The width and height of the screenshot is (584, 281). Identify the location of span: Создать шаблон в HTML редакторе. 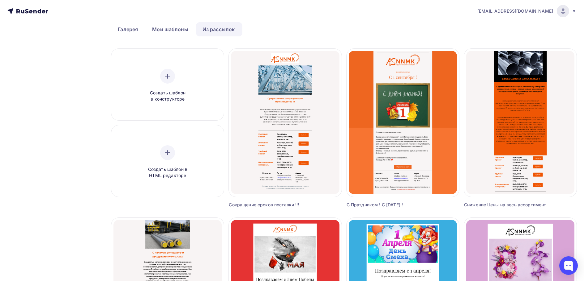
(167, 173).